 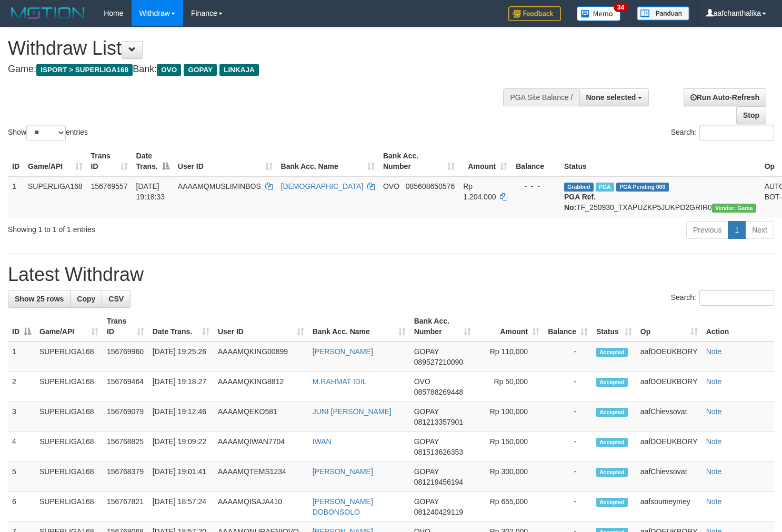 I want to click on h1: Withdraw List, so click(x=260, y=49).